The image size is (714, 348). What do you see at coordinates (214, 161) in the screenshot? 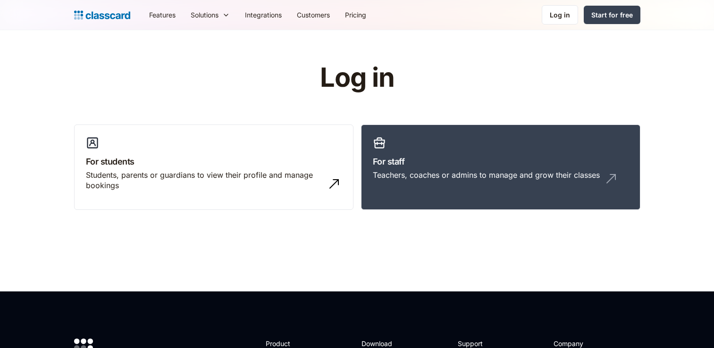
I see `h3: For students` at bounding box center [214, 161].